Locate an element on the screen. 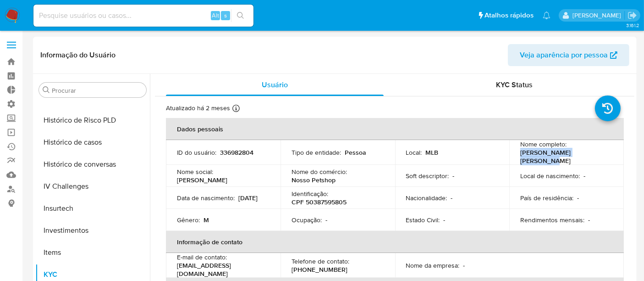  button: Investimentos is located at coordinates (93, 230).